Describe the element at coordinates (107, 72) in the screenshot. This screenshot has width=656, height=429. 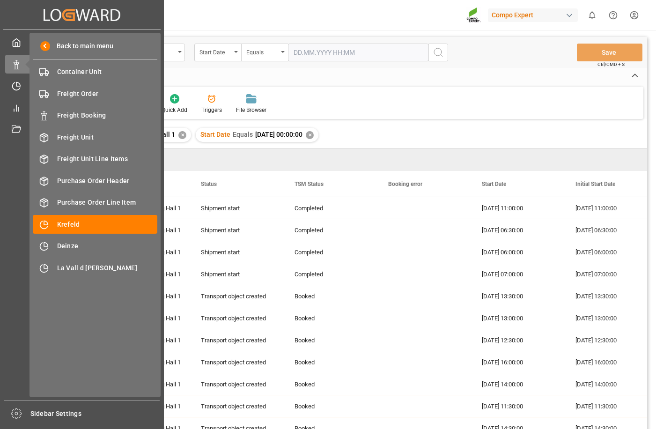
I see `span: Container Unit` at that location.